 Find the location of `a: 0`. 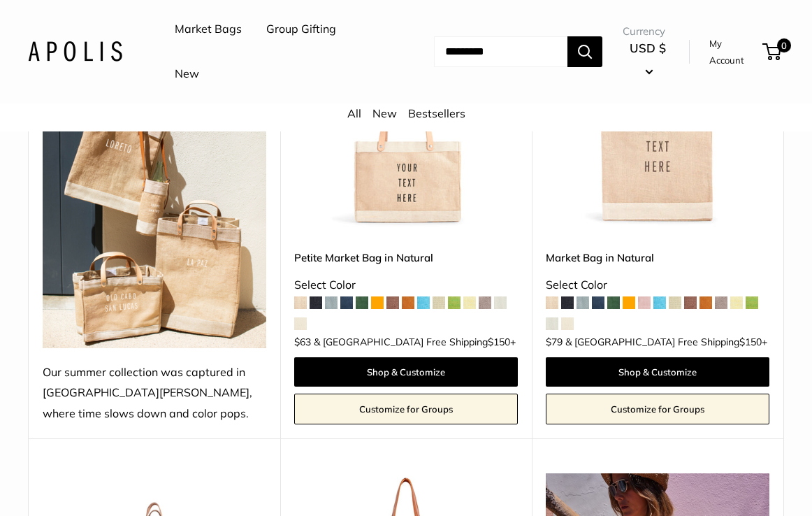

a: 0 is located at coordinates (772, 52).